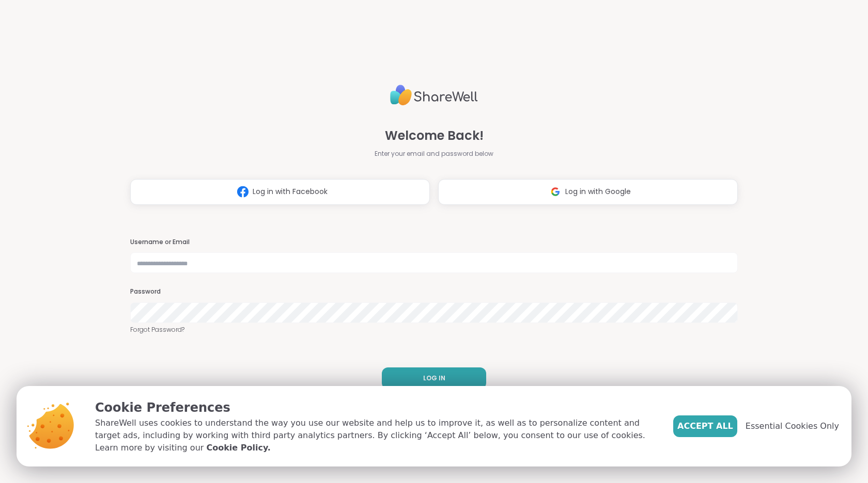 The image size is (868, 483). I want to click on span: Welcome Back!, so click(434, 135).